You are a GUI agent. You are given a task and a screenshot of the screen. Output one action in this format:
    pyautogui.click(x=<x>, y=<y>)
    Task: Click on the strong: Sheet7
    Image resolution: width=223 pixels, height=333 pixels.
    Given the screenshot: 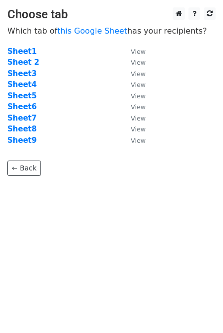 What is the action you would take?
    pyautogui.click(x=22, y=118)
    